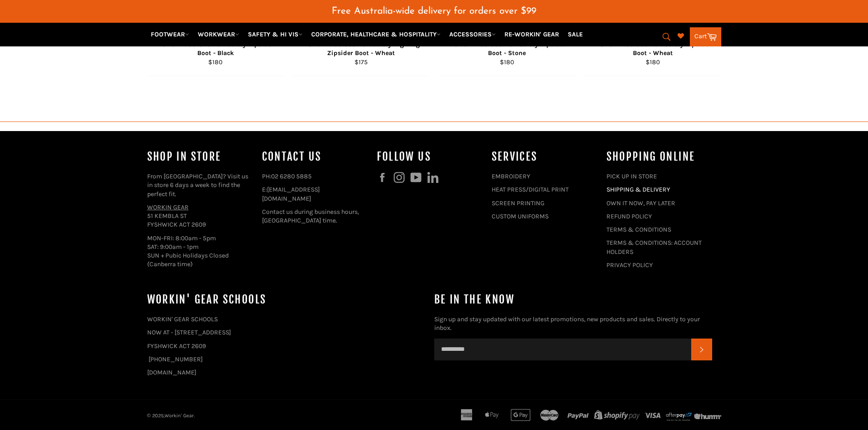  What do you see at coordinates (659, 157) in the screenshot?
I see `h4: SHOPPING ONLINE` at bounding box center [659, 157].